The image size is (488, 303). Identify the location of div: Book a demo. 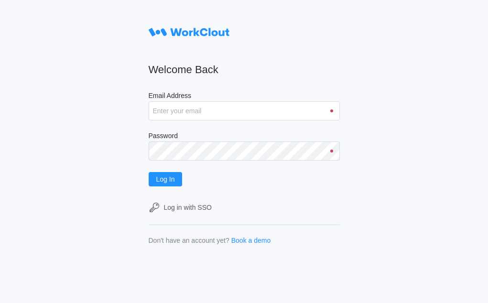
(251, 240).